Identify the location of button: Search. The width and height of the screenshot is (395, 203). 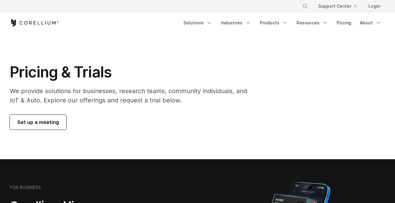
(305, 6).